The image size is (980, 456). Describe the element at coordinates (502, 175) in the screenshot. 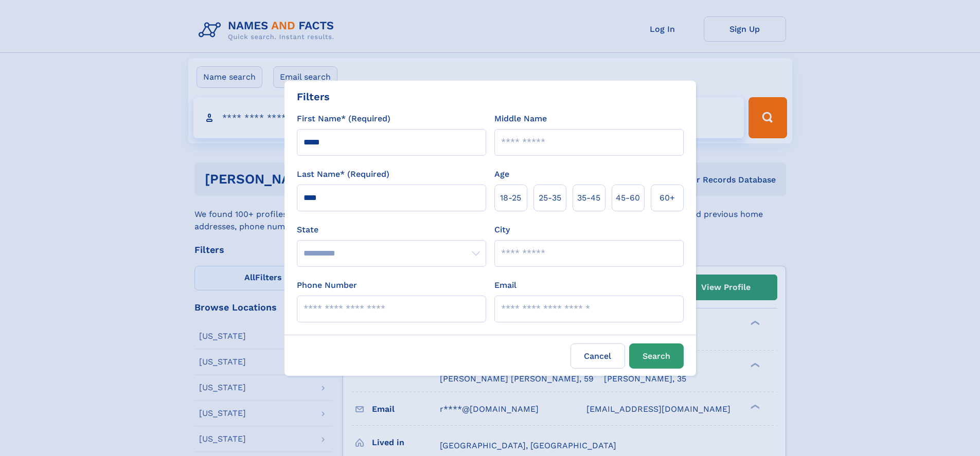

I see `label: Age` at that location.